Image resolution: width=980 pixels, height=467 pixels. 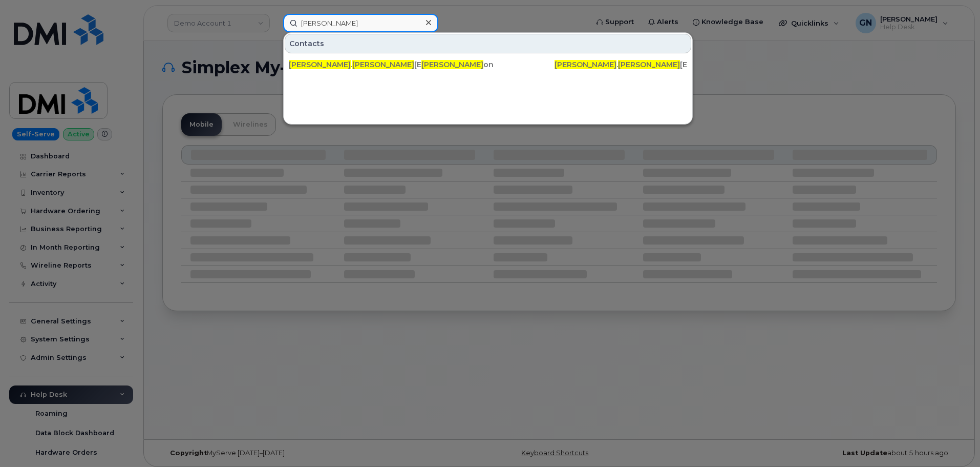 What do you see at coordinates (487, 64) in the screenshot?
I see `div: on` at bounding box center [487, 64].